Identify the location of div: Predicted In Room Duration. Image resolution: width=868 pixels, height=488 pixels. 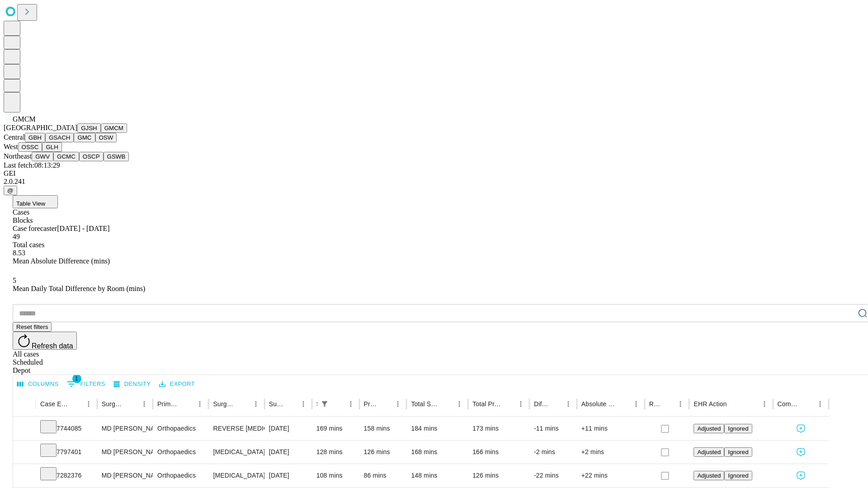
(371, 404).